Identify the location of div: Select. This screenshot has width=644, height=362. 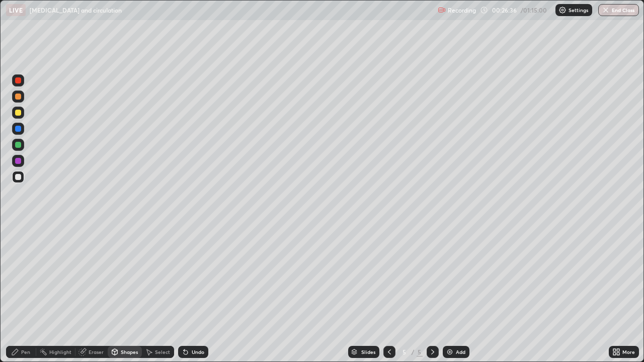
(163, 352).